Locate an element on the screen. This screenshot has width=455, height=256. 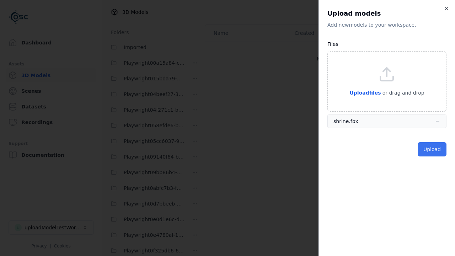
div: shrine.fbx is located at coordinates (346, 121).